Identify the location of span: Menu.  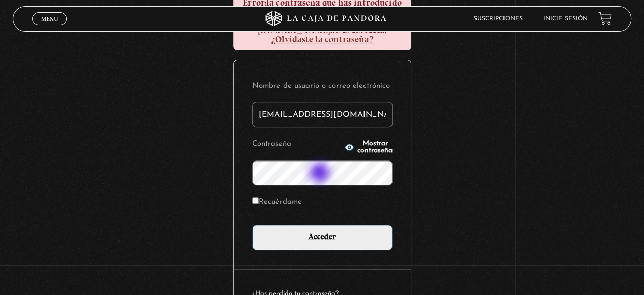
(49, 19).